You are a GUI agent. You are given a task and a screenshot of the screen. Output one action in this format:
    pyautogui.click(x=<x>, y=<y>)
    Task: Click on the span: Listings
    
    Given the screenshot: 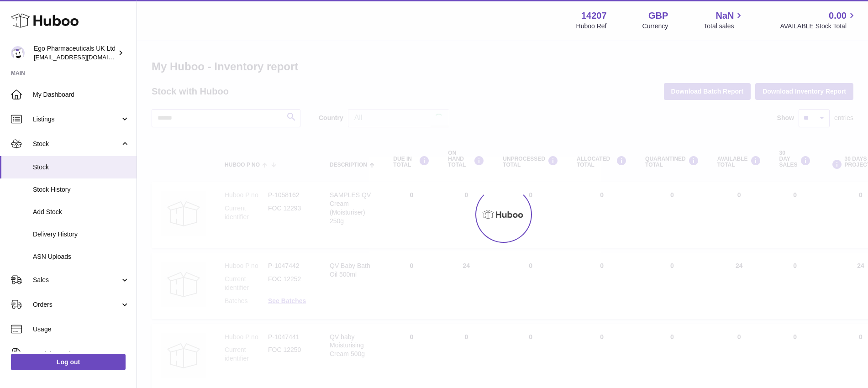 What is the action you would take?
    pyautogui.click(x=76, y=119)
    